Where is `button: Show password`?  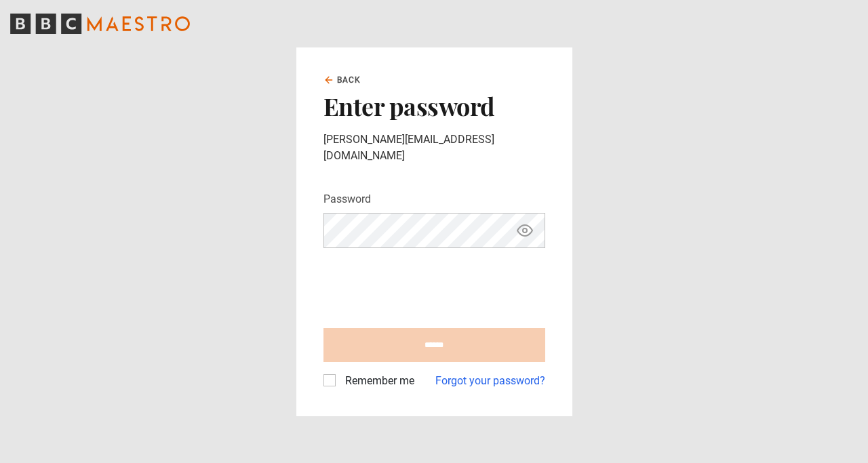 button: Show password is located at coordinates (524, 230).